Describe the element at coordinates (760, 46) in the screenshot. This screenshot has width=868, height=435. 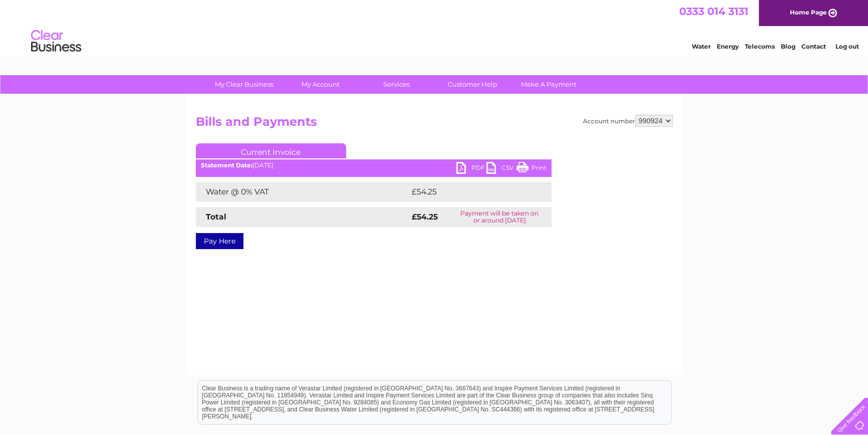
I see `a: Telecoms` at that location.